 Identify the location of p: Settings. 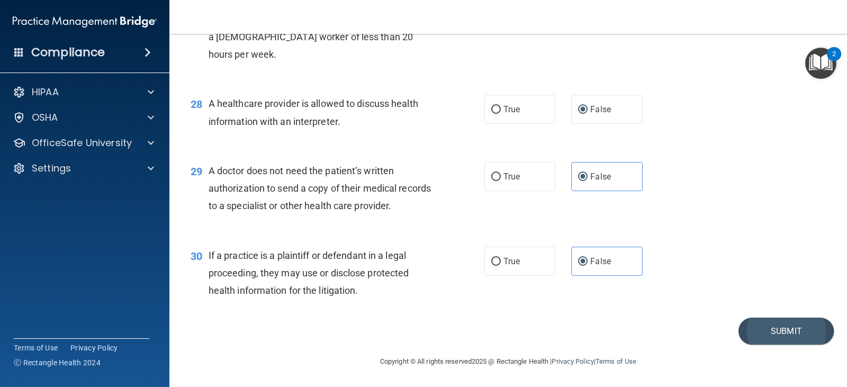
(51, 168).